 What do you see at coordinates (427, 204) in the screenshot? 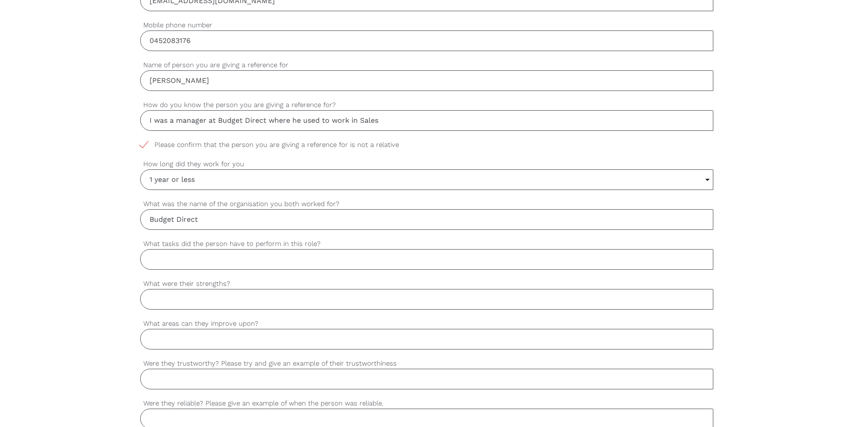
I see `label: What was the name of the organisation you both worked for?` at bounding box center [427, 204].